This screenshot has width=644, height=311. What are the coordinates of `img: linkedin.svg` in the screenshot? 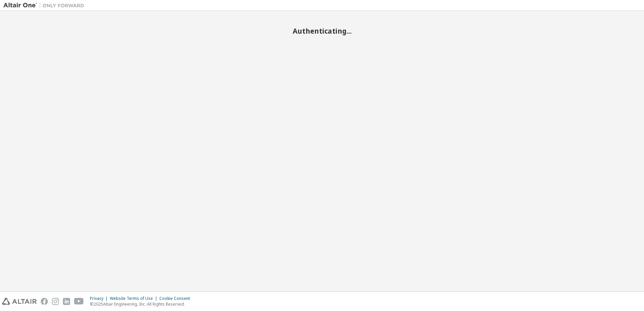 It's located at (66, 301).